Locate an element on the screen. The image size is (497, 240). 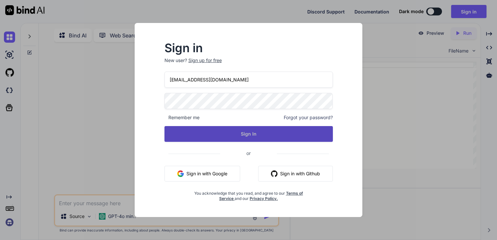
input: Login or Email is located at coordinates (249, 79).